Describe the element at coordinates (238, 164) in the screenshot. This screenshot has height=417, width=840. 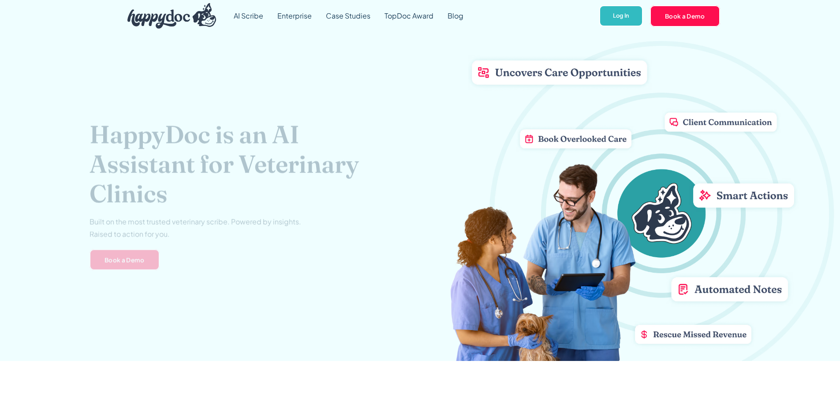
I see `h1: HappyDoc is an AI Assistant for Veterinary Clinics` at that location.